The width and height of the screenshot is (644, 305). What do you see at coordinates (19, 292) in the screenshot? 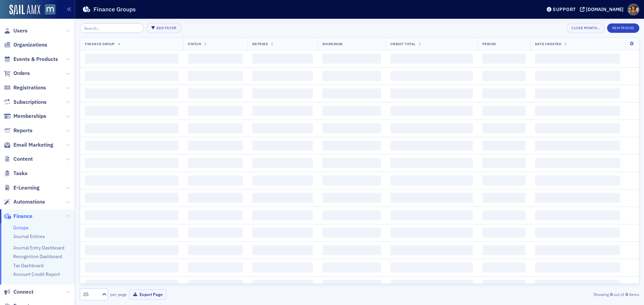
I see `a: Connect` at bounding box center [19, 292].